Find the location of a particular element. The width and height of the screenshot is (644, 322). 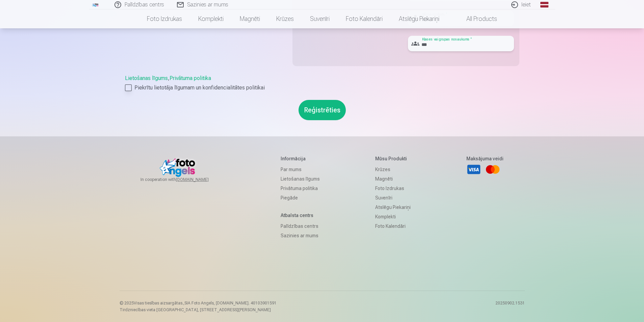

h5: Informācija is located at coordinates (300, 159).